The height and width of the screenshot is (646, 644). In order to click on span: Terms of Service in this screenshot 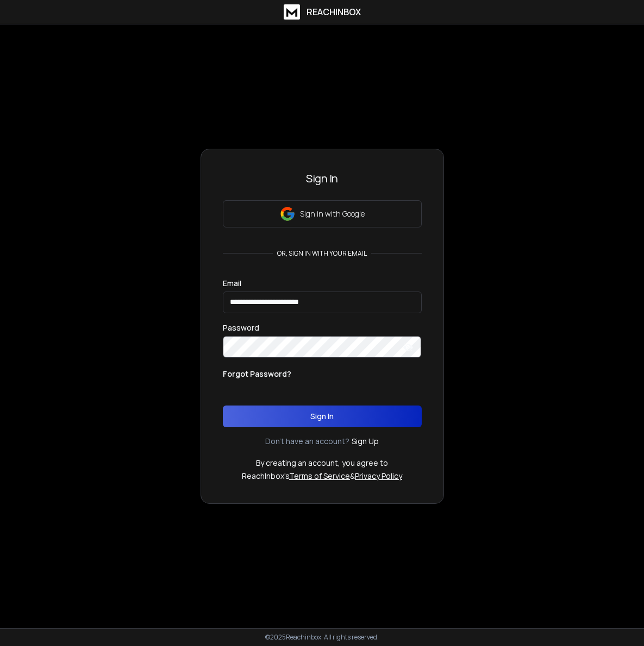, I will do `click(320, 476)`.